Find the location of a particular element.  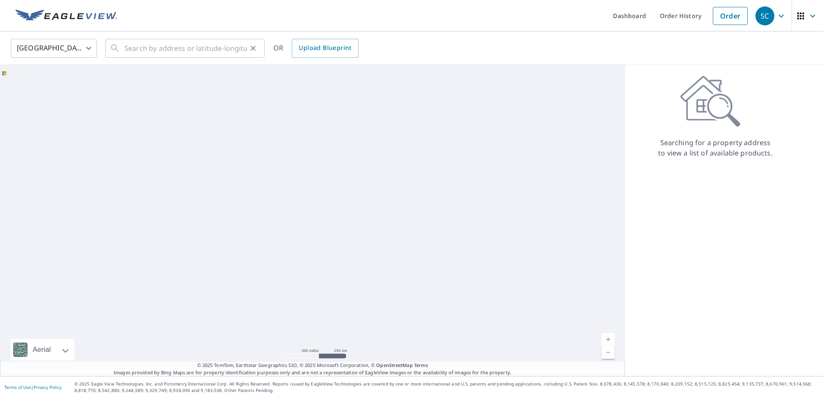

a: OpenStreetMap is located at coordinates (394, 365).